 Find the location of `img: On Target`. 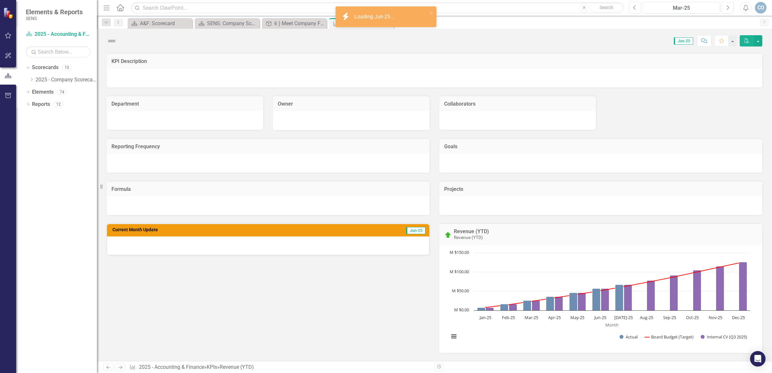

img: On Target is located at coordinates (448, 235).